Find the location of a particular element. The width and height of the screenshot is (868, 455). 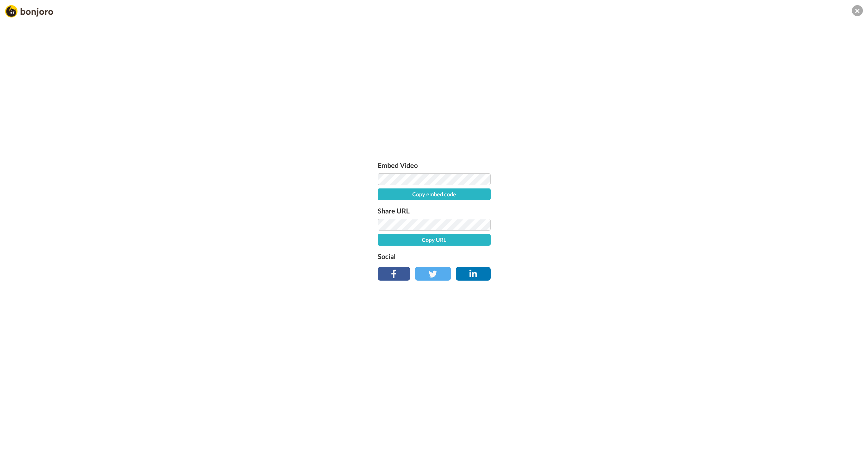

label: Share URL is located at coordinates (434, 210).